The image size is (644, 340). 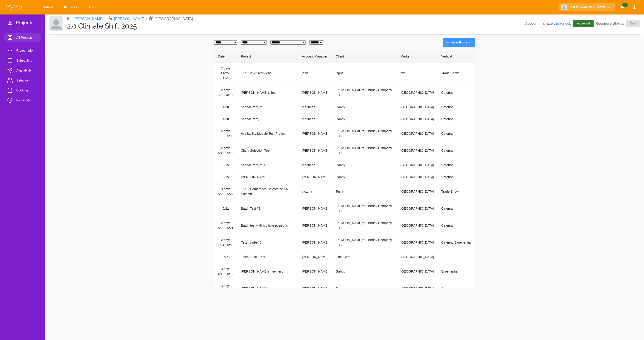 What do you see at coordinates (456, 272) in the screenshot?
I see `td: Experiential` at bounding box center [456, 272].